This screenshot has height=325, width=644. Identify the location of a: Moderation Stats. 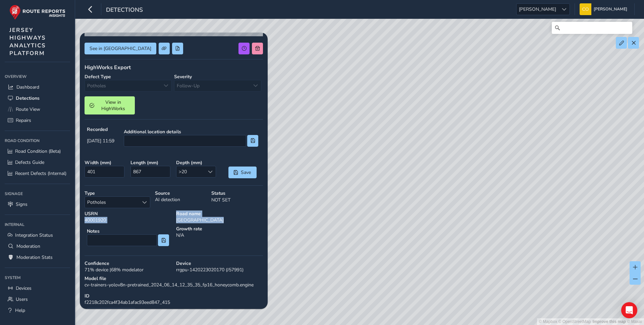
(37, 257).